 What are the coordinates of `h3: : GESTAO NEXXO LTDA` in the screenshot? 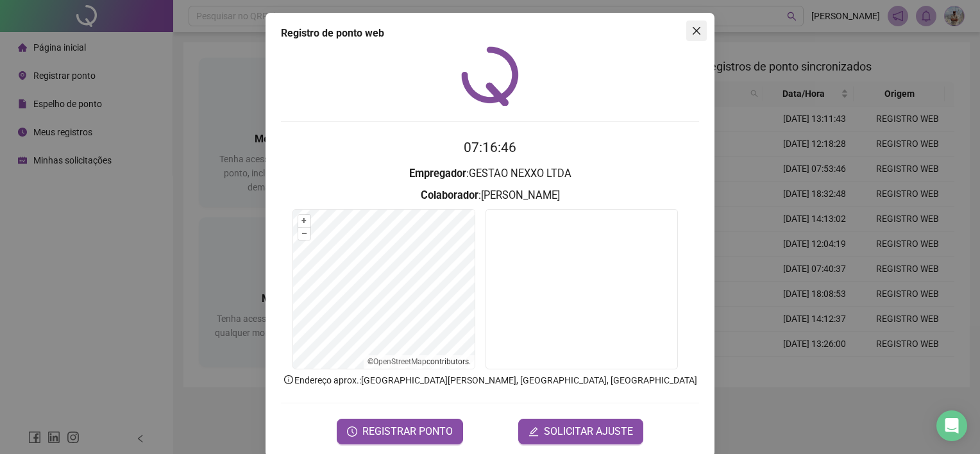 It's located at (490, 174).